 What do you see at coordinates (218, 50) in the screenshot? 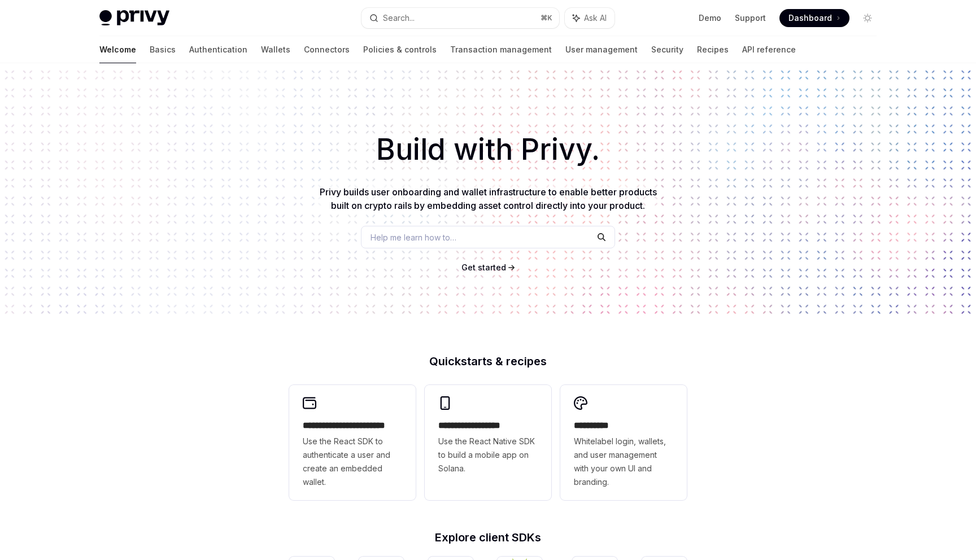
I see `a: Authentication` at bounding box center [218, 50].